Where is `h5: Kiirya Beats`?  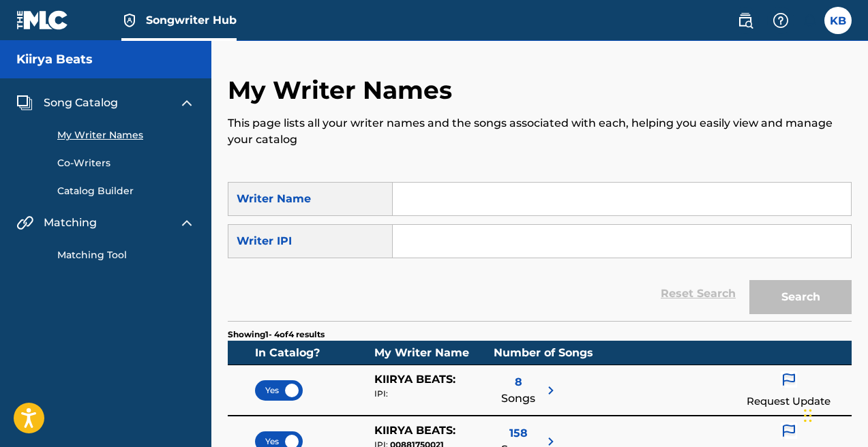
h5: Kiirya Beats is located at coordinates (54, 59).